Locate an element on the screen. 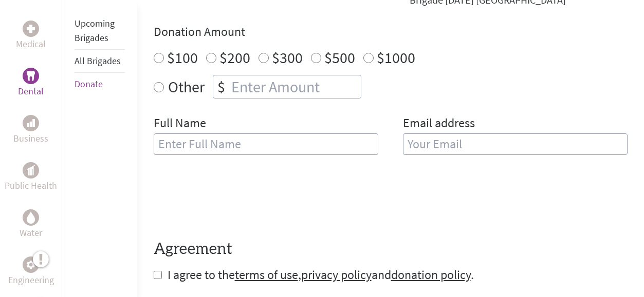 The width and height of the screenshot is (644, 297). p: Medical is located at coordinates (31, 44).